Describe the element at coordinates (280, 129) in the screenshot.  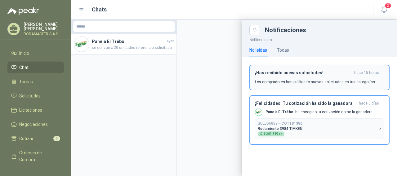
I see `p: Rodamiento 3984 TIMKEN` at that location.